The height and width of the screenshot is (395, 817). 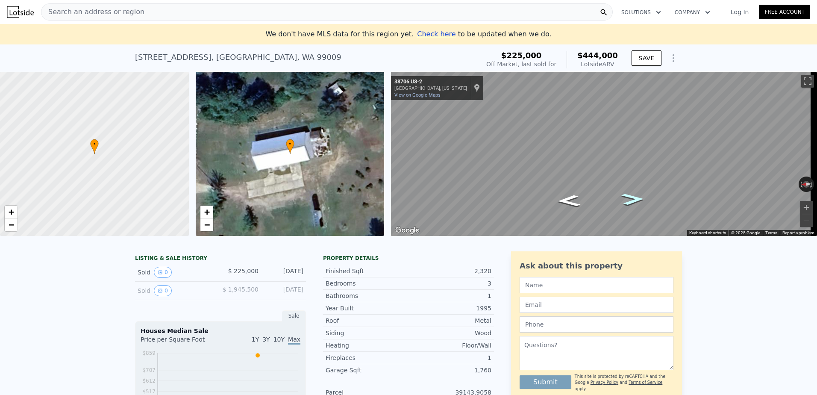 I want to click on button: Company, so click(x=692, y=12).